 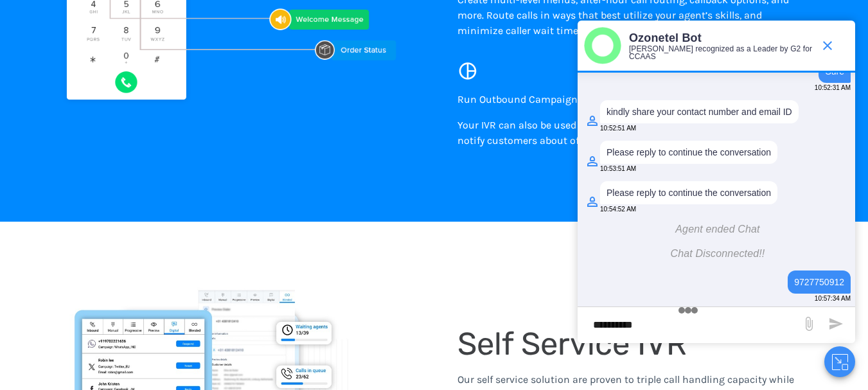 What do you see at coordinates (828, 46) in the screenshot?
I see `span: end chat or minimize` at bounding box center [828, 46].